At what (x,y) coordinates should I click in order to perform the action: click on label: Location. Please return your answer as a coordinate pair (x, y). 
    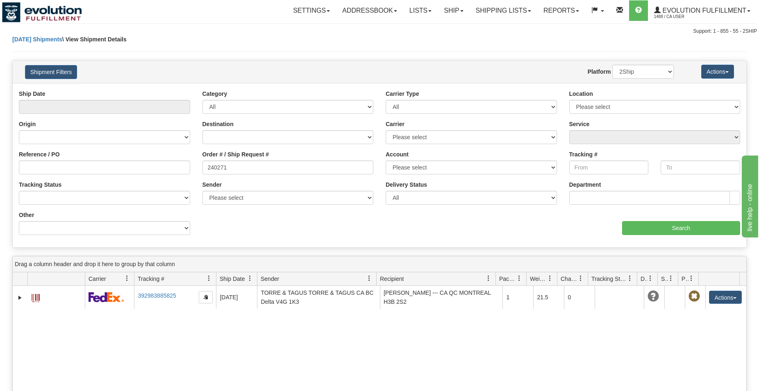
    Looking at the image, I should click on (581, 94).